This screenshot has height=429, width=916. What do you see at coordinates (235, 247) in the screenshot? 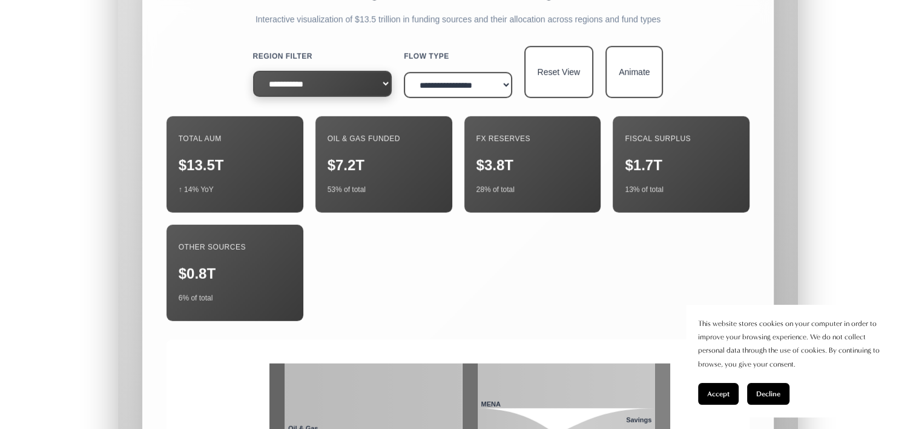
I see `div: Other Sources` at bounding box center [235, 247].